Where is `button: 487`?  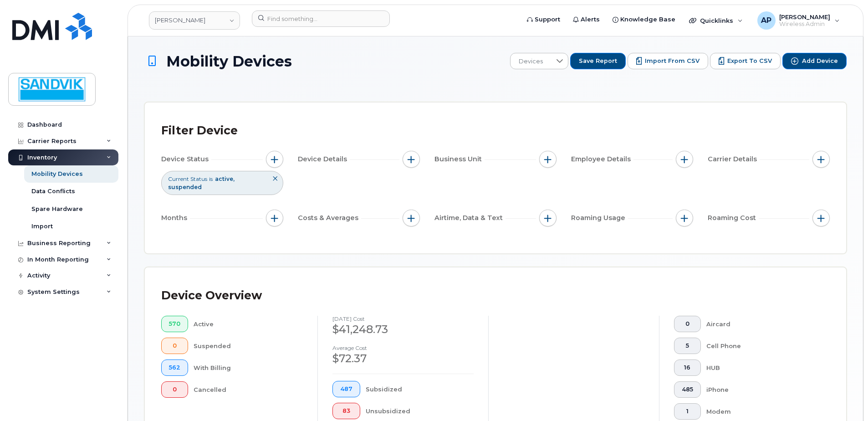
button: 487 is located at coordinates (346, 389).